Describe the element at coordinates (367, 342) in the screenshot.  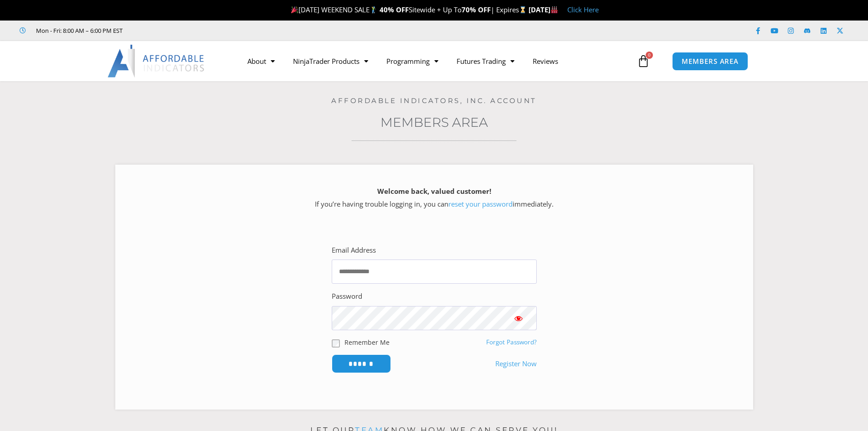
I see `label: Remember Me` at that location.